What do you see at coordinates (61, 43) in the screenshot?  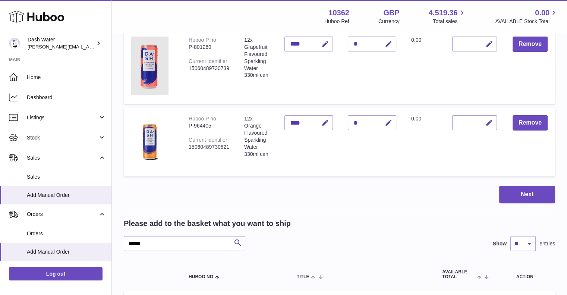 I see `div: Dash Water` at bounding box center [61, 43].